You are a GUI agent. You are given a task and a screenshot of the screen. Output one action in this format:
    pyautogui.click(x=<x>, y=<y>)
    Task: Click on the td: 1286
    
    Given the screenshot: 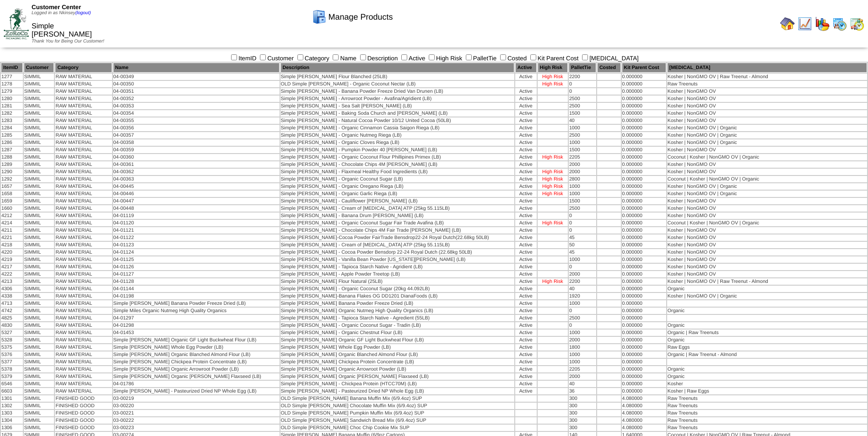 What is the action you would take?
    pyautogui.click(x=12, y=143)
    